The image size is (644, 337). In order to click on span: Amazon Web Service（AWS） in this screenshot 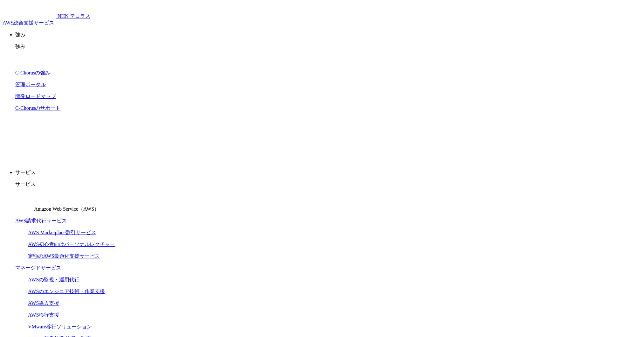, I will do `click(67, 209)`.